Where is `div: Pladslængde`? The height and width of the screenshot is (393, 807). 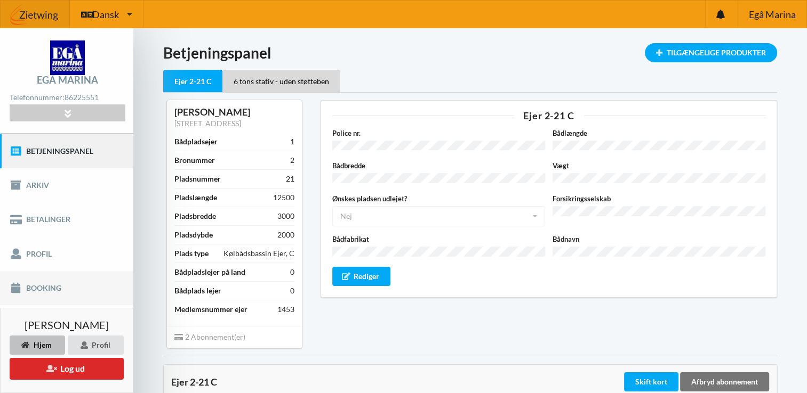
div: Pladslængde is located at coordinates (196, 198).